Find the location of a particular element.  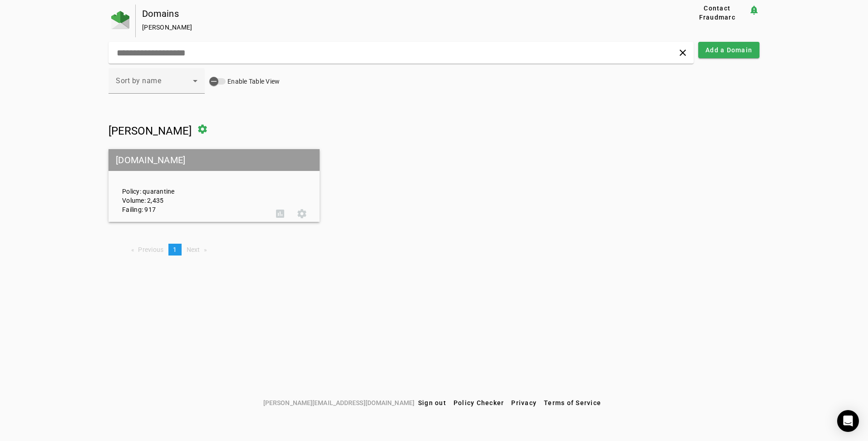

span: Sort by name is located at coordinates (139, 80).